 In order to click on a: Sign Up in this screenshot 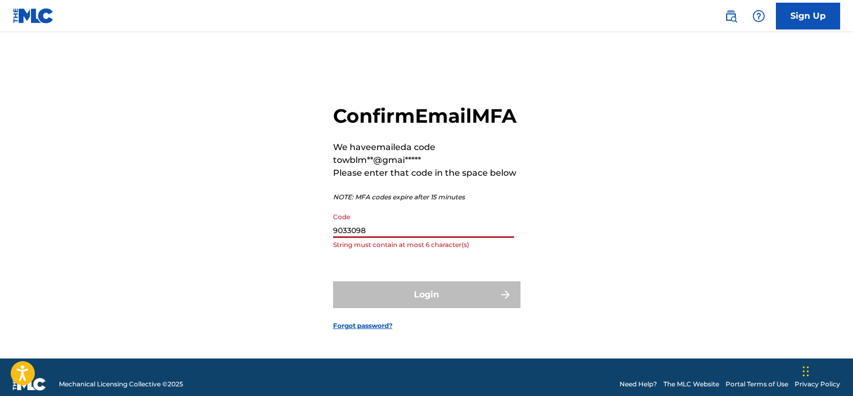, I will do `click(808, 16)`.